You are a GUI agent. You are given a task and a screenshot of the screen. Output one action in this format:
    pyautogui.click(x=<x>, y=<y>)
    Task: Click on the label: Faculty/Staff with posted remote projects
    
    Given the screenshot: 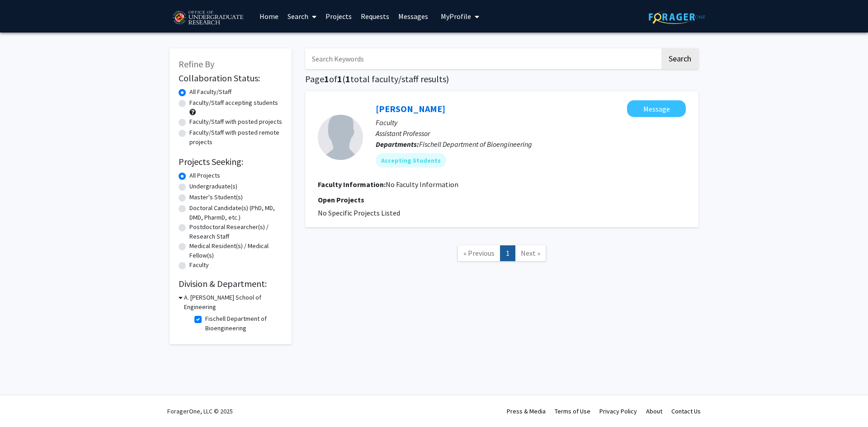 What is the action you would take?
    pyautogui.click(x=236, y=137)
    